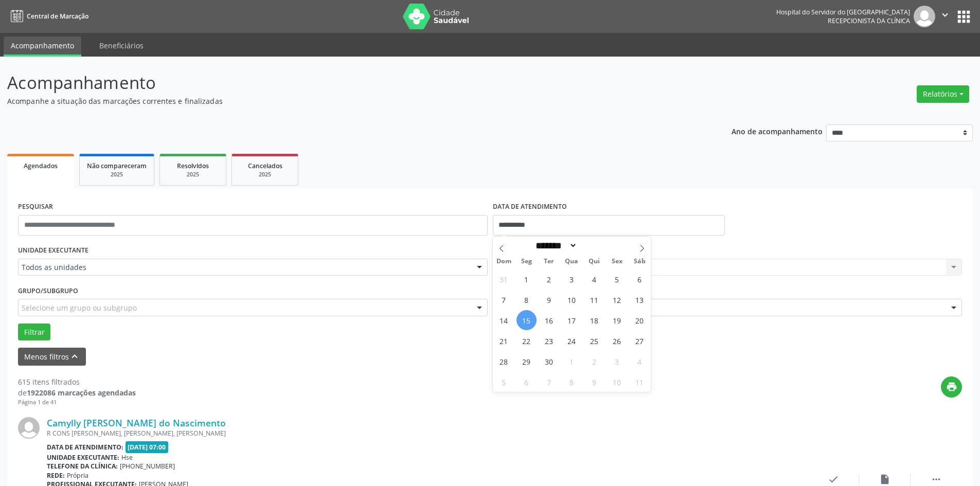 The image size is (980, 486). What do you see at coordinates (594, 361) in the screenshot?
I see `span: Outubro 2, 2025` at bounding box center [594, 361].